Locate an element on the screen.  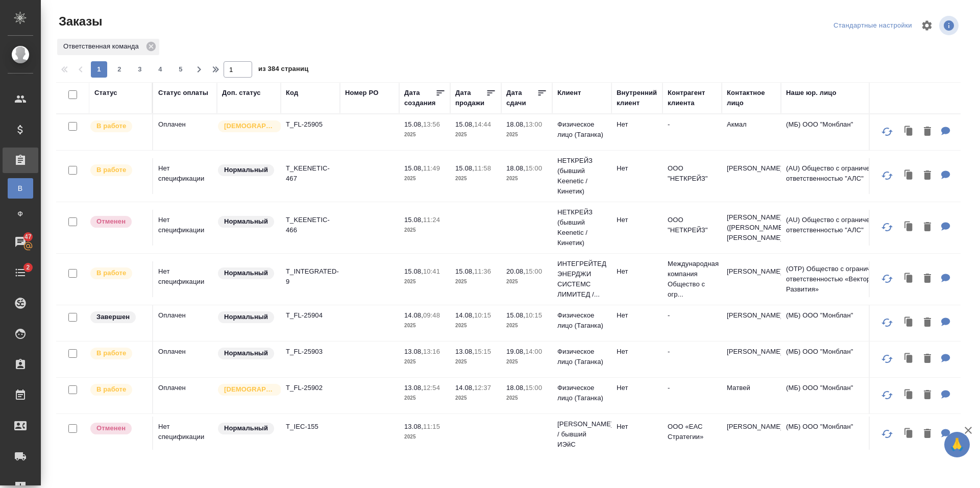
p: НЕТКРЕЙЗ (бывший Keenetic / Кинетик) is located at coordinates (582, 227).